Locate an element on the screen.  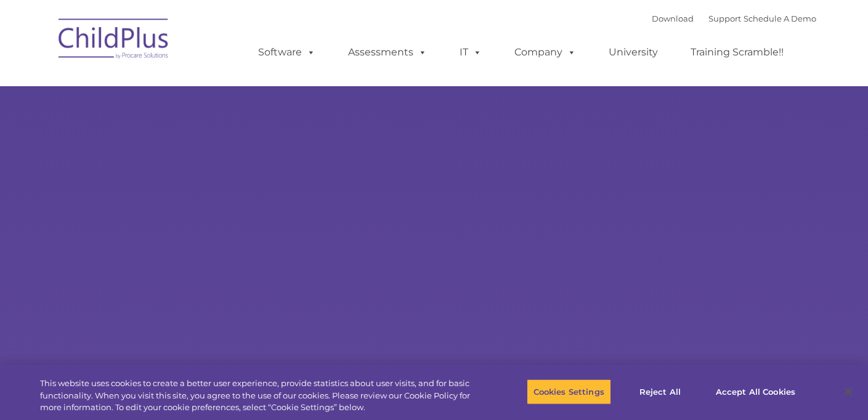
a: University is located at coordinates (634, 52).